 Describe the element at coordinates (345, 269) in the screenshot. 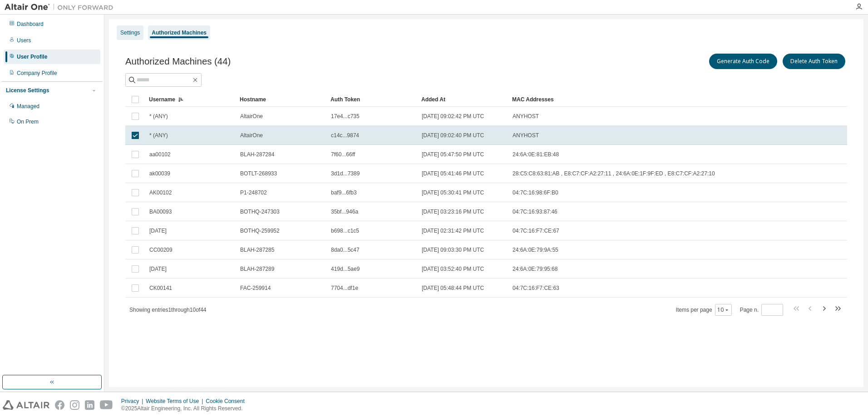

I see `span: 419d...5ae9` at that location.